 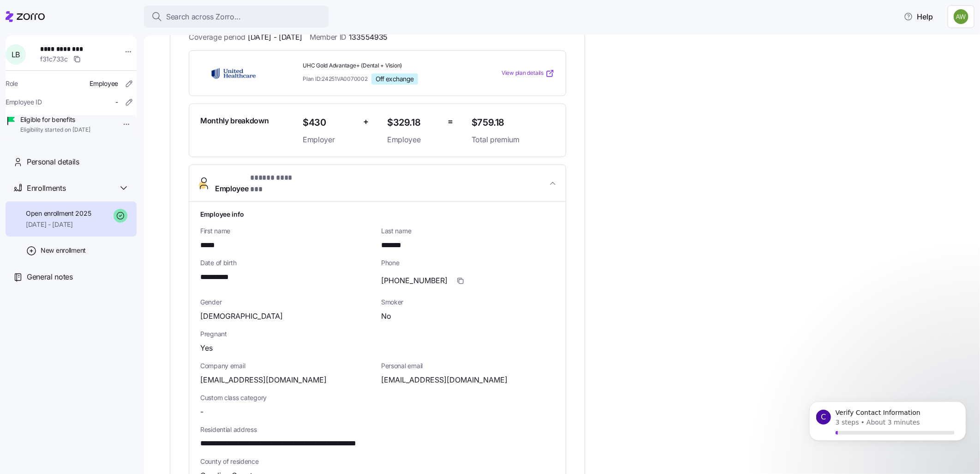 I want to click on span: $759.18, so click(x=513, y=122).